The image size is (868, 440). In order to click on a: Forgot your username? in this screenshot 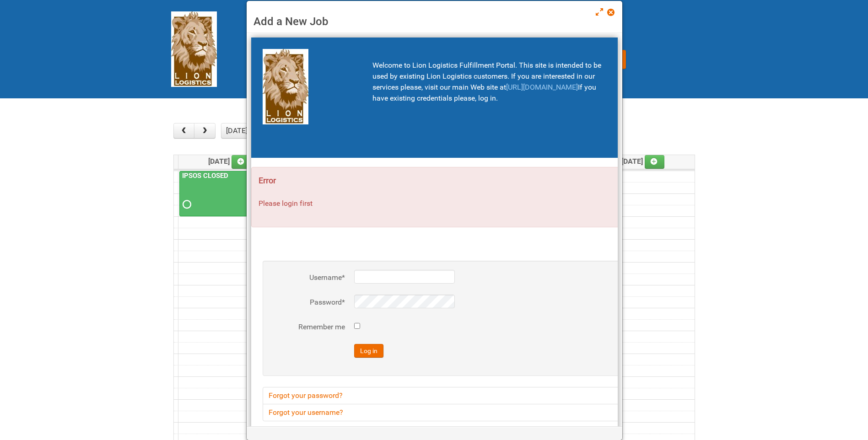, I will do `click(525, 412)`.